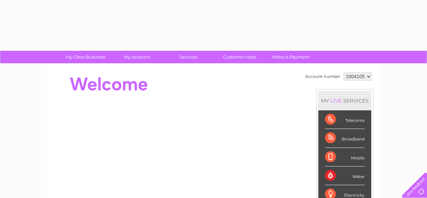  Describe the element at coordinates (345, 138) in the screenshot. I see `div: Broadband` at that location.